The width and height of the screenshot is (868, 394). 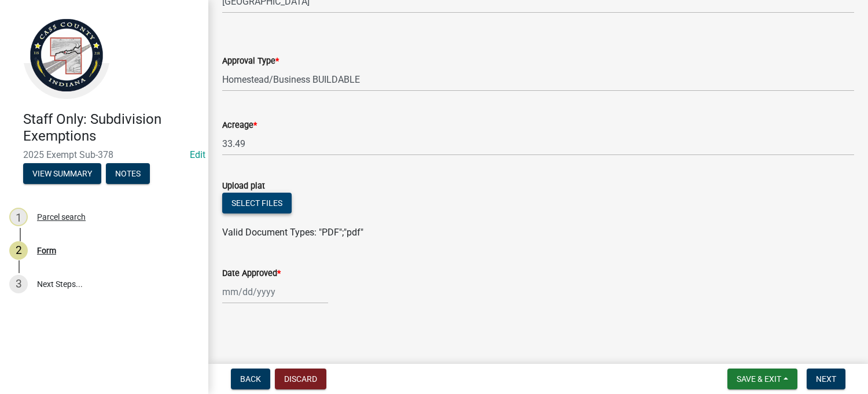 I want to click on wm-modal-confirm: Summary, so click(x=62, y=174).